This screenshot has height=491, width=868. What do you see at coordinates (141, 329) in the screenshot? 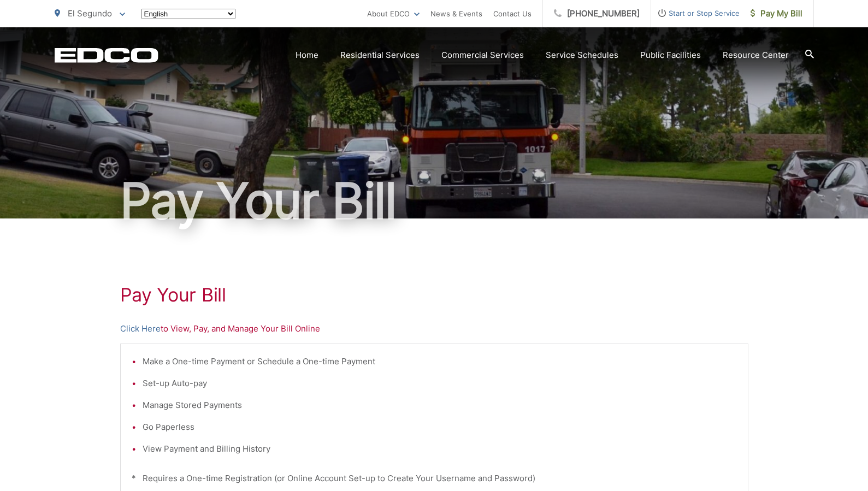
I see `a: Click Here` at bounding box center [141, 329].